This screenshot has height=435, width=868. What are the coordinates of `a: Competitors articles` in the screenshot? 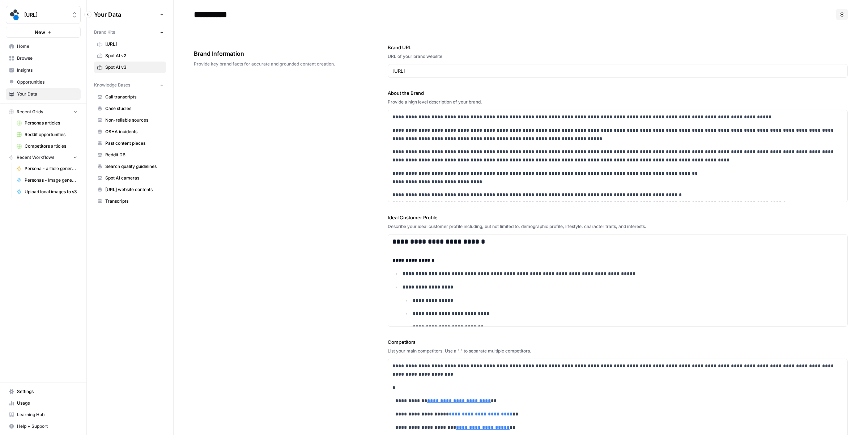 It's located at (47, 146).